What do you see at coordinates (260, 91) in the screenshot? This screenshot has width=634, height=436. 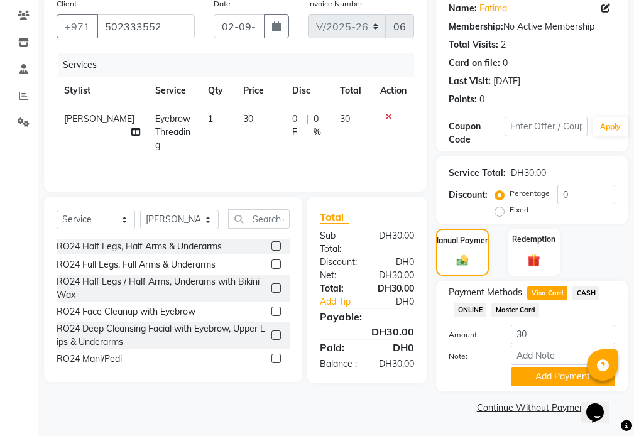 I see `th: Price` at bounding box center [260, 91].